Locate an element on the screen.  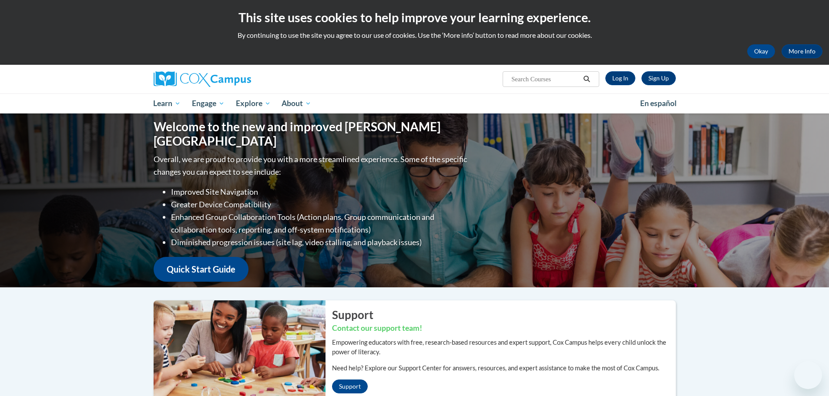
button: Search is located at coordinates (586, 79).